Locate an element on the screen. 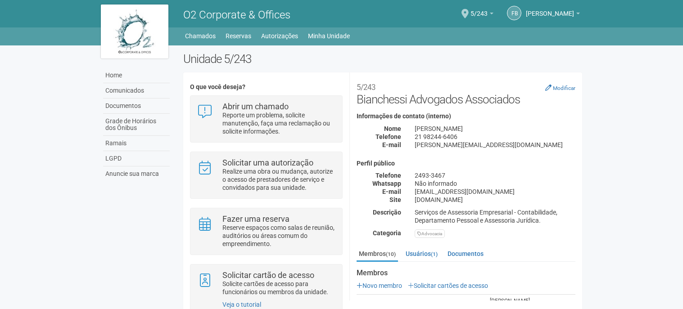 The width and height of the screenshot is (683, 309). a: FB is located at coordinates (514, 13).